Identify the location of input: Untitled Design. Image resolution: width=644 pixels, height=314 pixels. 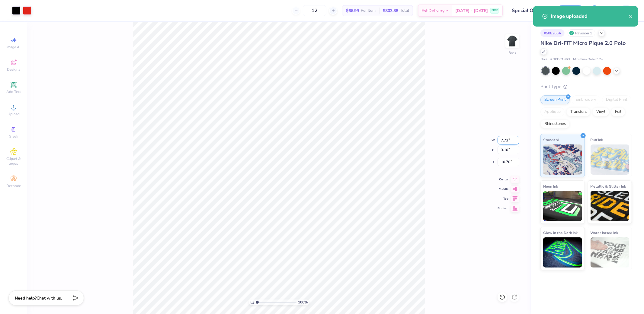
(529, 10).